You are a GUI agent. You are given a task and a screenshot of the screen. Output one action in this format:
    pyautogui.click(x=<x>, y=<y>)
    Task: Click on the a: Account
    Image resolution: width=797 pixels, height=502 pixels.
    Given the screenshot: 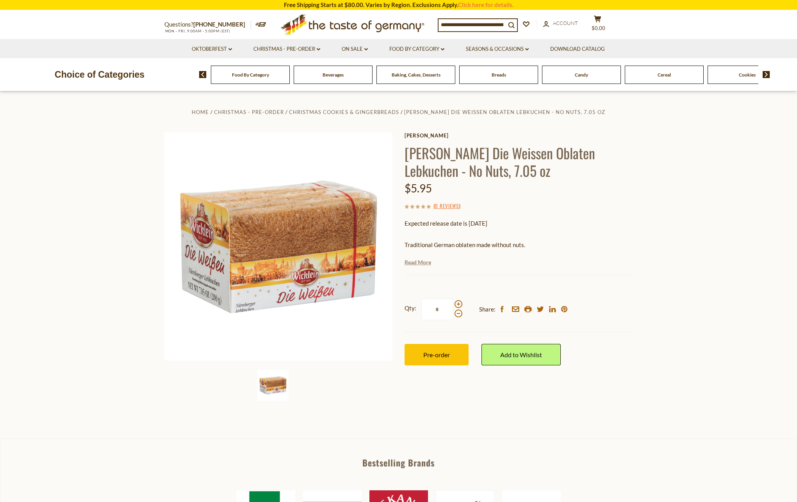 What is the action you would take?
    pyautogui.click(x=560, y=23)
    